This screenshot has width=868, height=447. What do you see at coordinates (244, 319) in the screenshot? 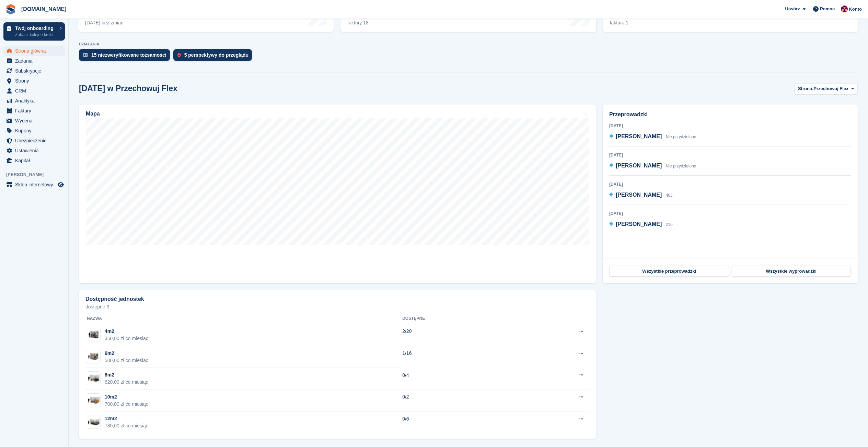
I see `th: Nazwa` at bounding box center [244, 319].